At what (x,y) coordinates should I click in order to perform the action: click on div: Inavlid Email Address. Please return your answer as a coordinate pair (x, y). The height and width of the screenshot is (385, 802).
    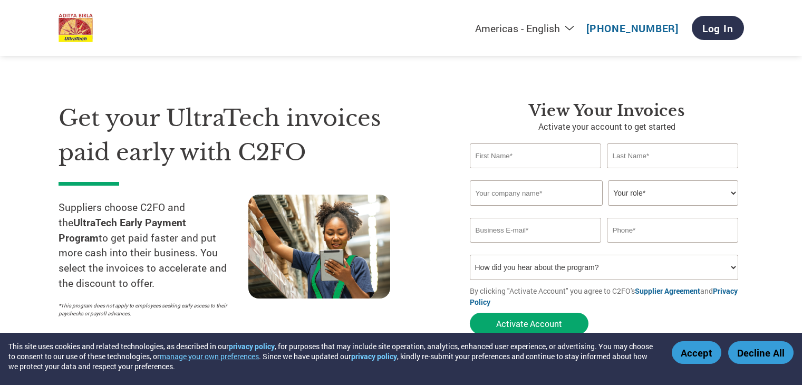
    Looking at the image, I should click on (536, 247).